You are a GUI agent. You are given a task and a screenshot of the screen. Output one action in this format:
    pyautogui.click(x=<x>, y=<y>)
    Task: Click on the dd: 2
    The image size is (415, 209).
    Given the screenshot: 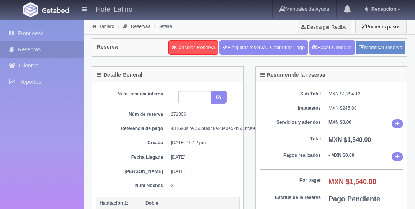 What is the action you would take?
    pyautogui.click(x=202, y=185)
    